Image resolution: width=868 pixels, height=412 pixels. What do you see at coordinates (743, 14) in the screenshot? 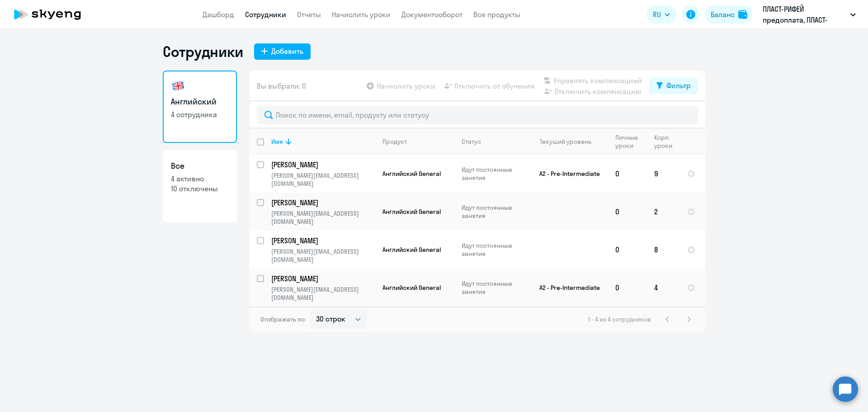
I see `img: balance` at bounding box center [743, 14].